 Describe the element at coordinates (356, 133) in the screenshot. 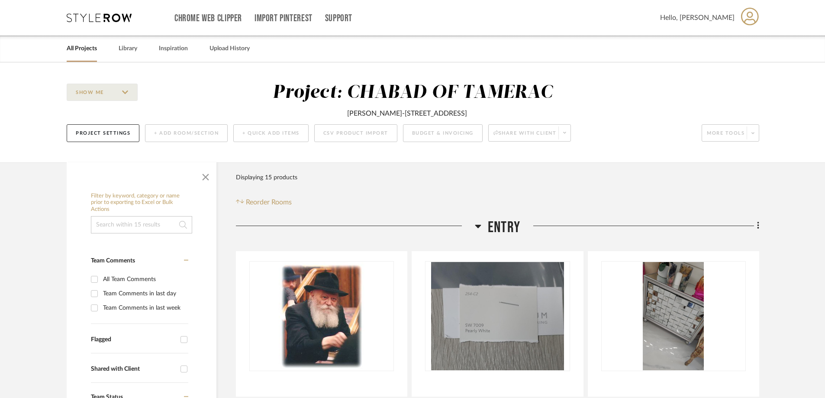

I see `button: CSV Product Import` at that location.